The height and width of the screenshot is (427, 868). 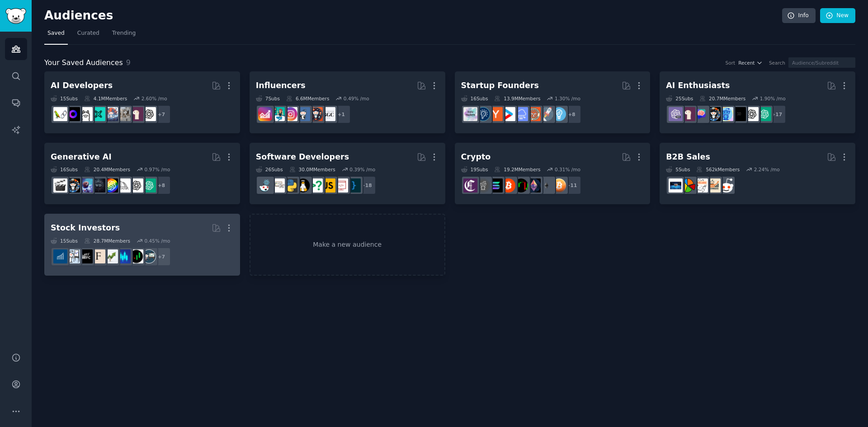 I want to click on img: CryptoMarkets, so click(x=521, y=186).